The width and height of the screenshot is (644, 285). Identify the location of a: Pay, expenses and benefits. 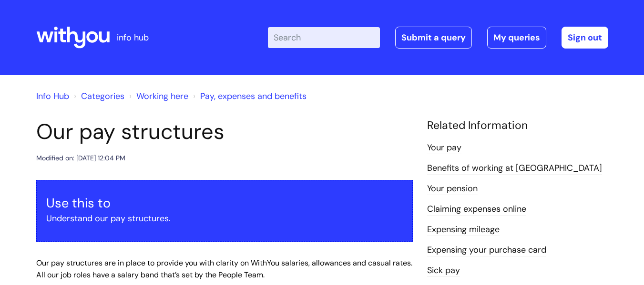
(253, 96).